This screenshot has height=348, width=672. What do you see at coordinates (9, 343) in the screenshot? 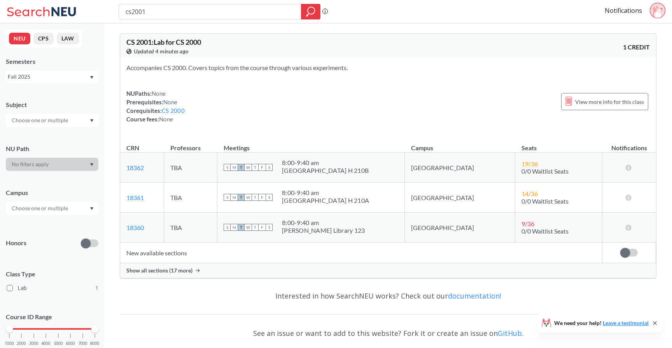
I see `span: 1000` at bounding box center [9, 343].